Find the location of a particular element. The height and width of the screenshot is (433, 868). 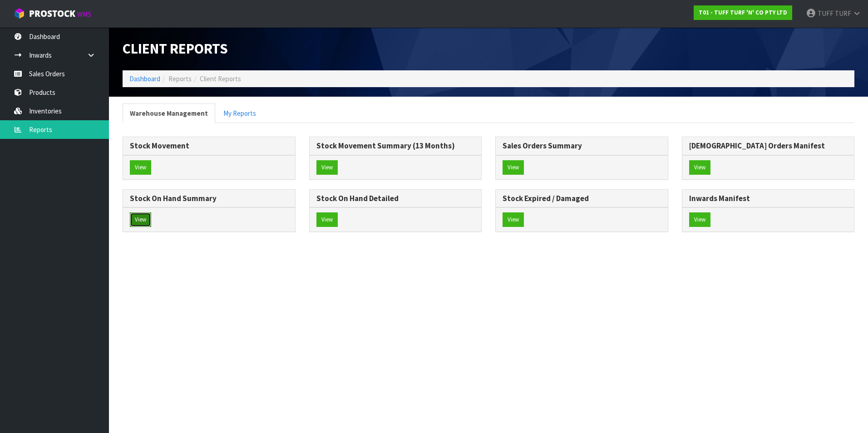

img: cube-alt.png is located at coordinates (19, 13).